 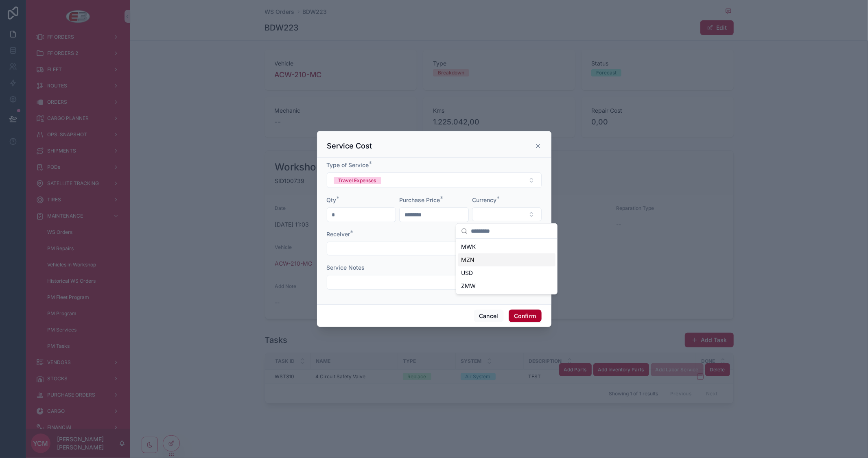 I want to click on h3: Service Cost, so click(x=349, y=146).